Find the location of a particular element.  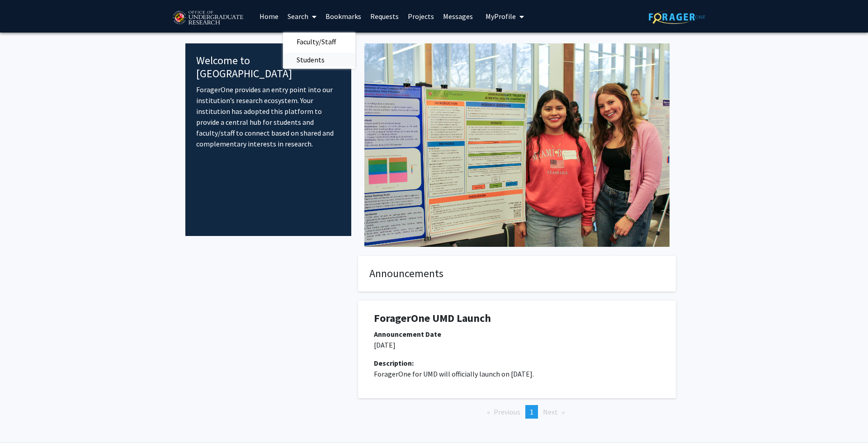

a: Home is located at coordinates (269, 16).